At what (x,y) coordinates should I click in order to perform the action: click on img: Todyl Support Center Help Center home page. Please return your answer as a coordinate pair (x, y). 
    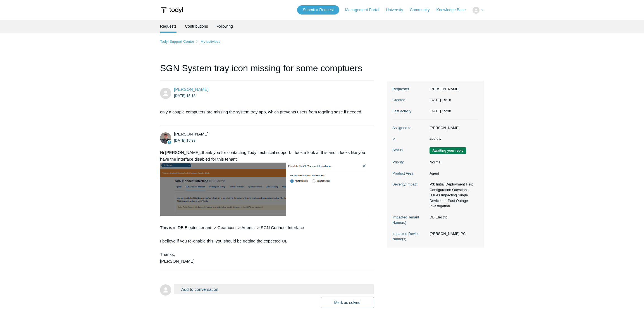
    Looking at the image, I should click on (172, 10).